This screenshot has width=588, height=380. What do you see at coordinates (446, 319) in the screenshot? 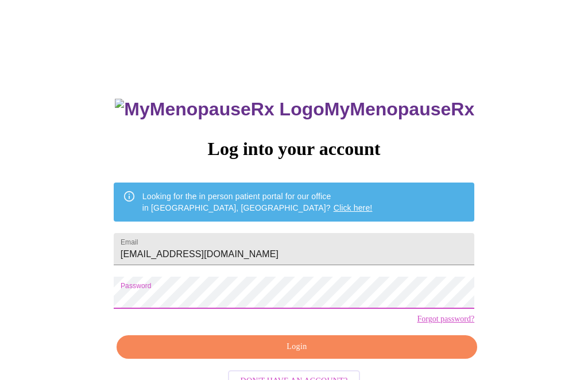
I see `a: Forgot password?` at bounding box center [446, 319].